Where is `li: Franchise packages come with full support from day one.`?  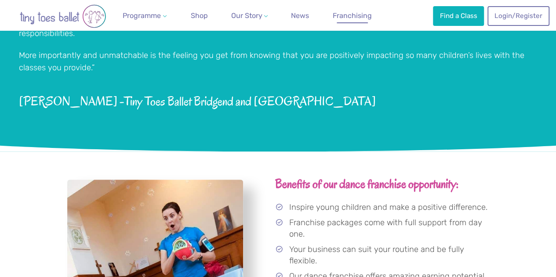 li: Franchise packages come with full support from day one. is located at coordinates (384, 229).